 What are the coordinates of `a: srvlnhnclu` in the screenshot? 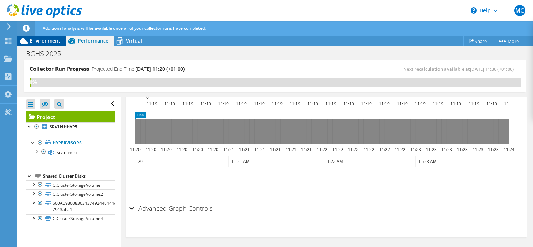 It's located at (71, 152).